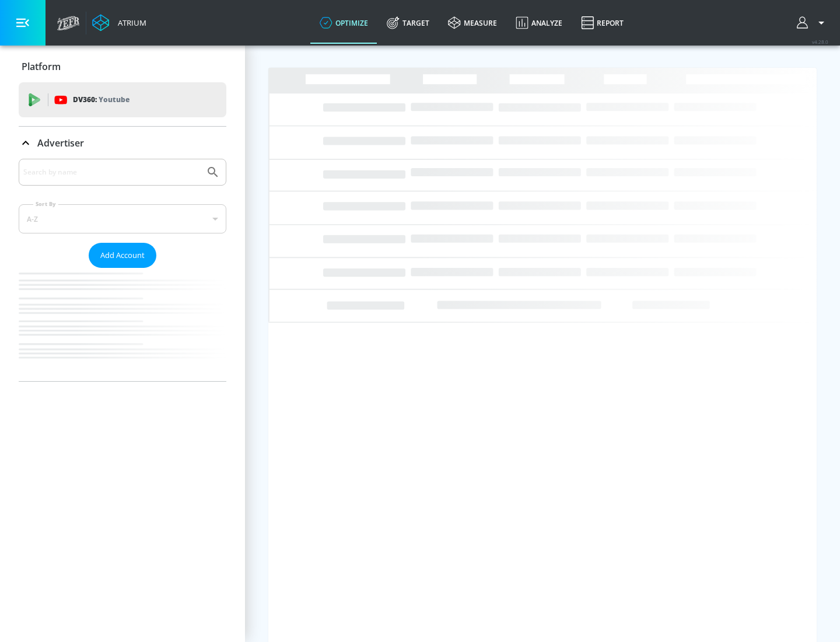  What do you see at coordinates (112, 172) in the screenshot?
I see `input: Search by name` at bounding box center [112, 172].